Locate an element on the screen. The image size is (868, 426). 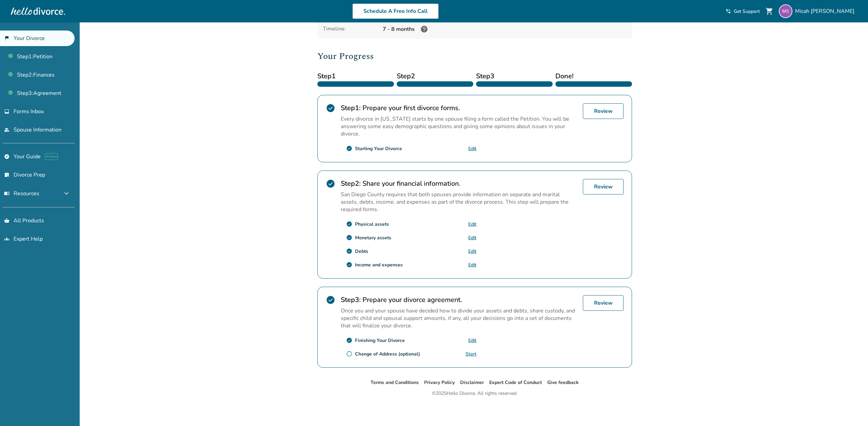
span: shopping_cart is located at coordinates (770, 11).